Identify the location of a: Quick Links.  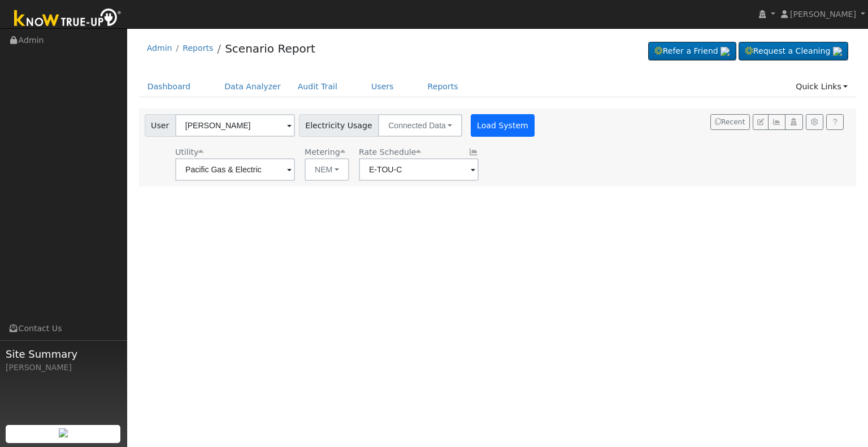
(821, 87).